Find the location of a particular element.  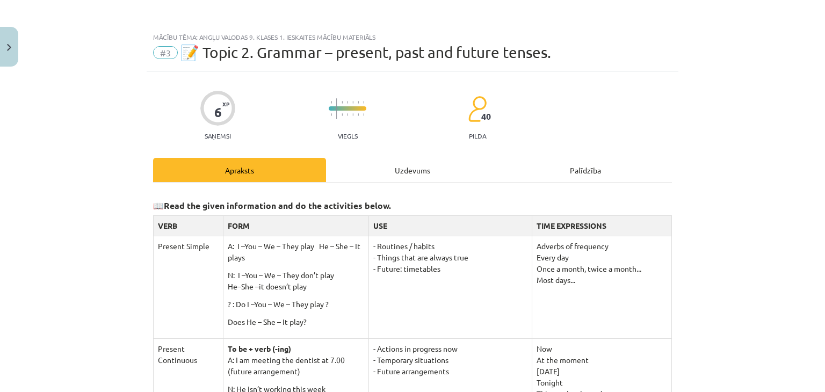

p: A: I am meeting the dentist at 7.00 (future arrangement) is located at coordinates (296, 366).